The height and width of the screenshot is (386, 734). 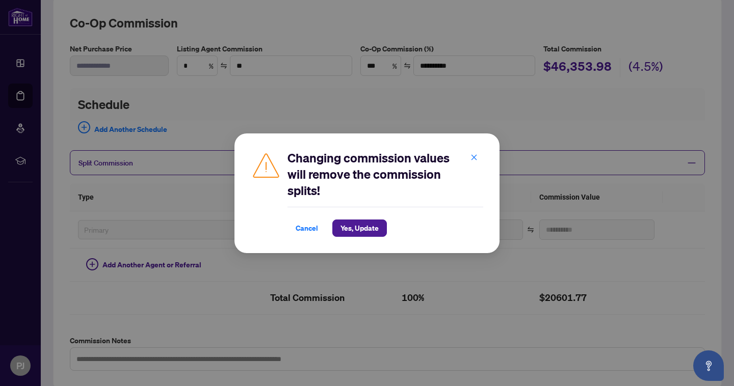 What do you see at coordinates (709, 366) in the screenshot?
I see `button: Open asap` at bounding box center [709, 366].